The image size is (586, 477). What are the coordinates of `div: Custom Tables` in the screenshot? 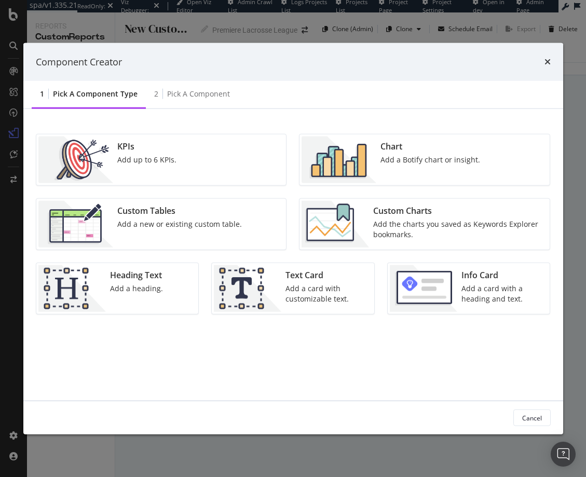 It's located at (180, 211).